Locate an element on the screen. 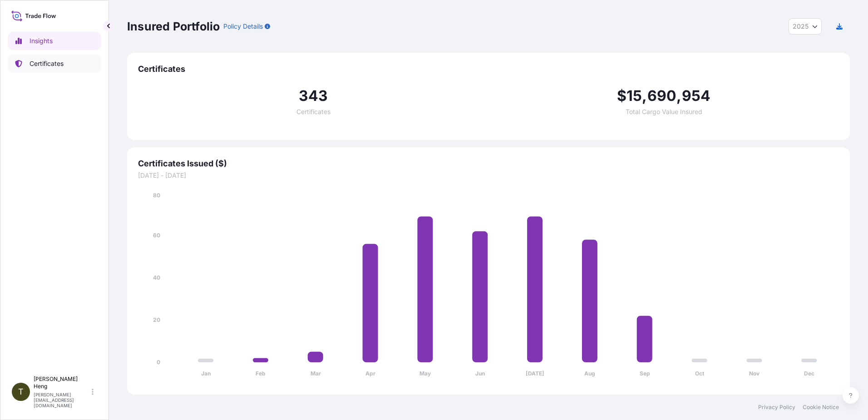 The width and height of the screenshot is (868, 420). p: Cookie Notice is located at coordinates (821, 407).